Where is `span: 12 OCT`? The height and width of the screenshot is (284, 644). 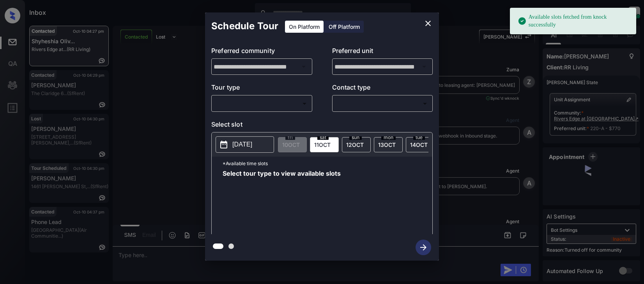 span: 12 OCT is located at coordinates (355, 145).